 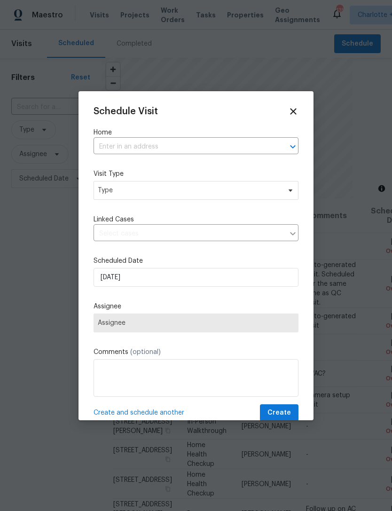 I want to click on label: Home, so click(x=196, y=133).